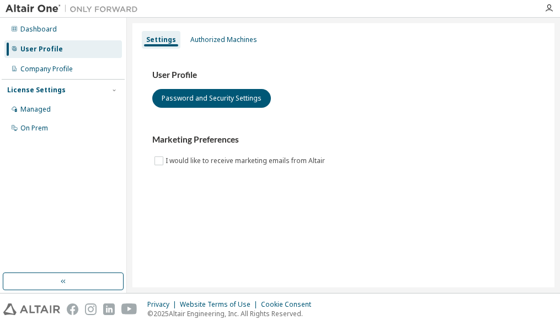 This screenshot has height=325, width=560. Describe the element at coordinates (36, 90) in the screenshot. I see `div: License Settings` at that location.